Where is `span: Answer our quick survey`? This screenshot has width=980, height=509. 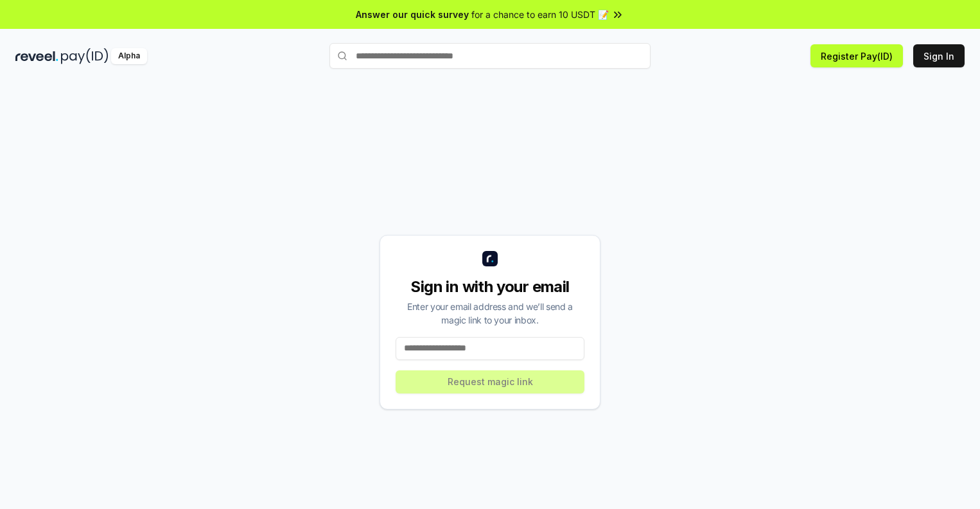
span: Answer our quick survey is located at coordinates (412, 14).